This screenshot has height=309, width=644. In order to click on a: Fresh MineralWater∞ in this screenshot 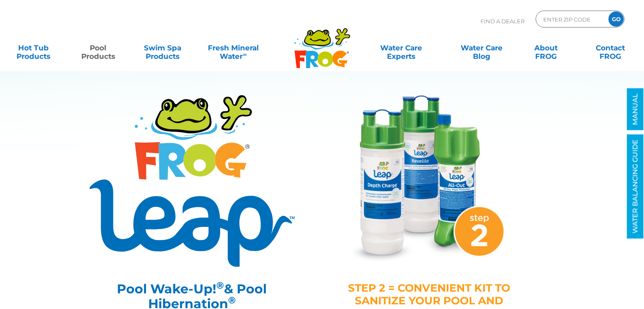, I will do `click(233, 48)`.